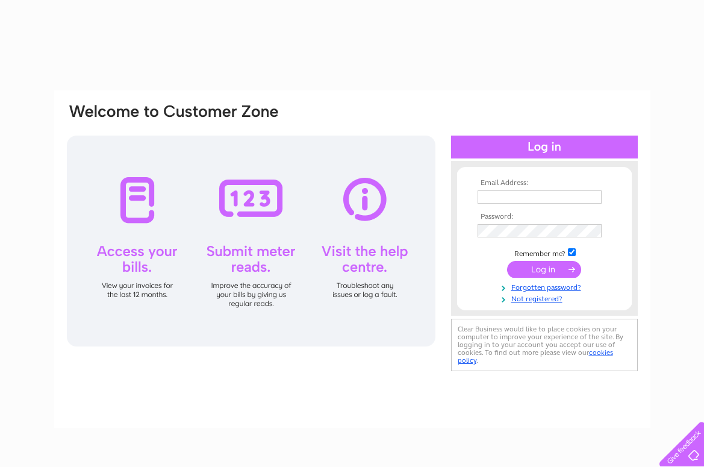 The width and height of the screenshot is (704, 467). What do you see at coordinates (544, 269) in the screenshot?
I see `input: Submit` at bounding box center [544, 269].